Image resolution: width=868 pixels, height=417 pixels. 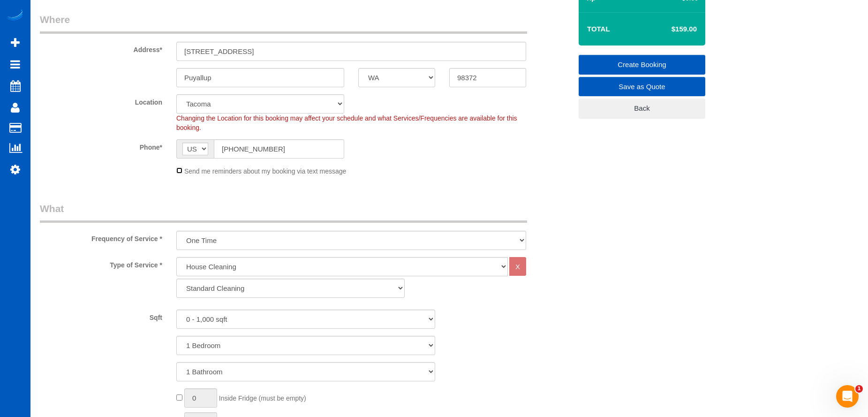 What do you see at coordinates (101, 101) in the screenshot?
I see `label: Location` at bounding box center [101, 101].